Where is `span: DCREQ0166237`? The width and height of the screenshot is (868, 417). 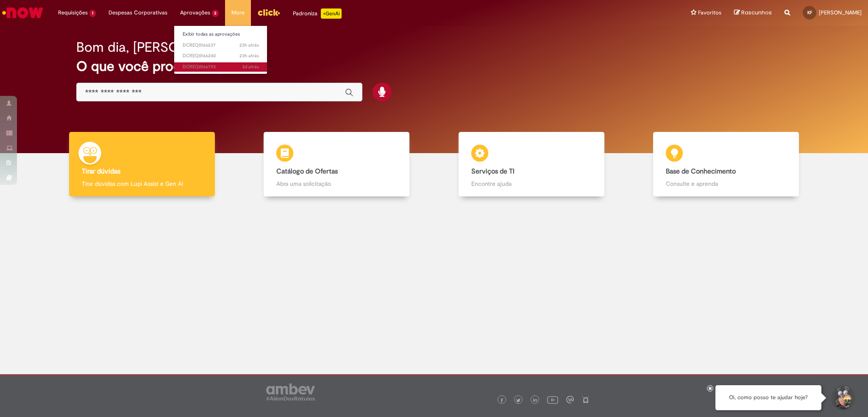 span: DCREQ0166237 is located at coordinates (221, 46).